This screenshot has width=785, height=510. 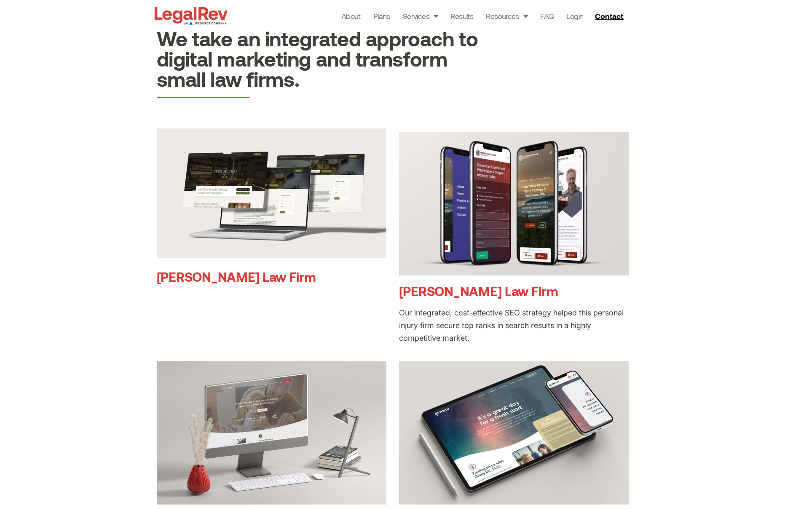 What do you see at coordinates (462, 16) in the screenshot?
I see `a: Results` at bounding box center [462, 16].